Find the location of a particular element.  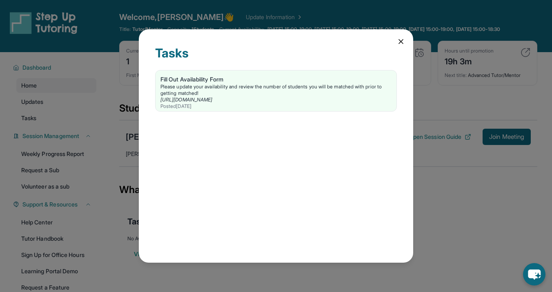

div: Tasks is located at coordinates (276, 58).